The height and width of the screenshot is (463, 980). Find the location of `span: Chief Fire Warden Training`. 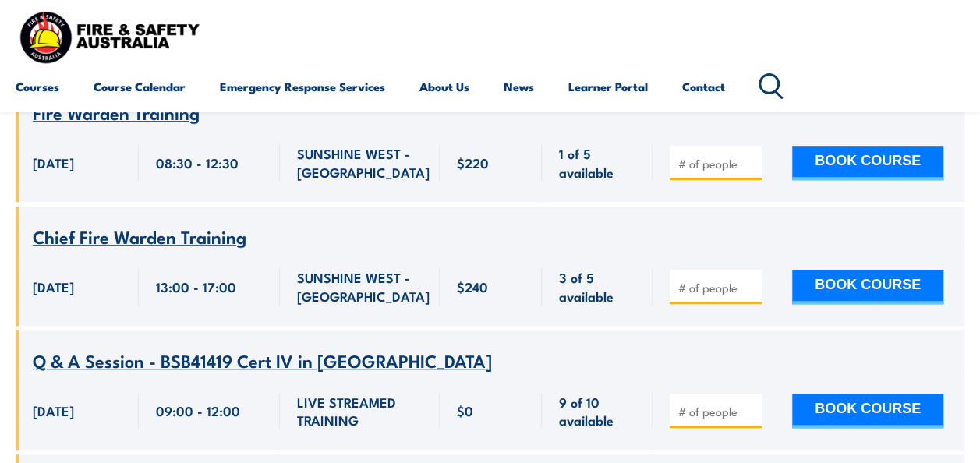

span: Chief Fire Warden Training is located at coordinates (140, 236).